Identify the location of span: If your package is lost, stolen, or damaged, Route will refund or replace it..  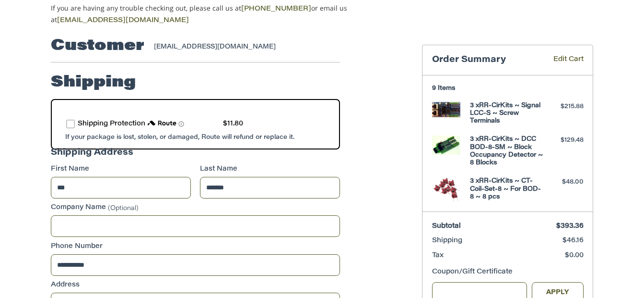
(180, 137).